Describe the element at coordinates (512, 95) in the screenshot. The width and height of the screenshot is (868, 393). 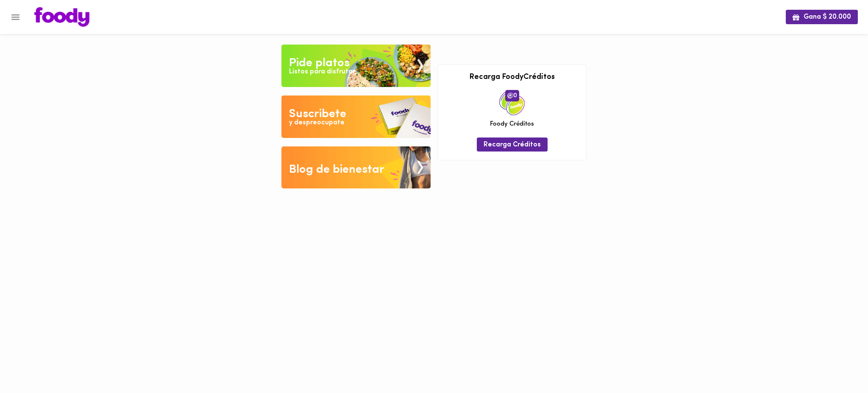
I see `span: 0` at that location.